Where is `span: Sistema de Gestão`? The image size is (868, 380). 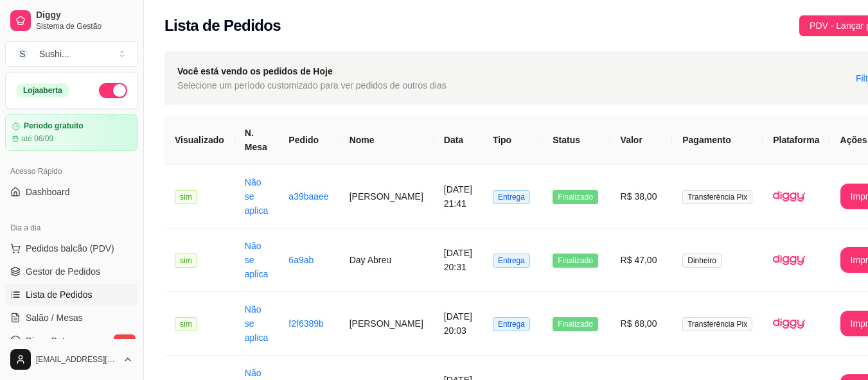 span: Sistema de Gestão is located at coordinates (84, 26).